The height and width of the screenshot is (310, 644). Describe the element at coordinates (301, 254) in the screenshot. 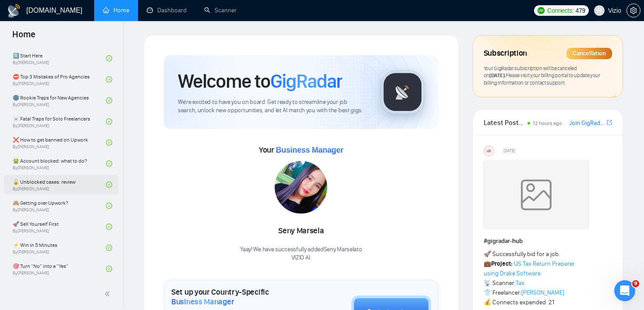

I see `div: Yaay! We have successfully added Seny Marsela to` at that location.